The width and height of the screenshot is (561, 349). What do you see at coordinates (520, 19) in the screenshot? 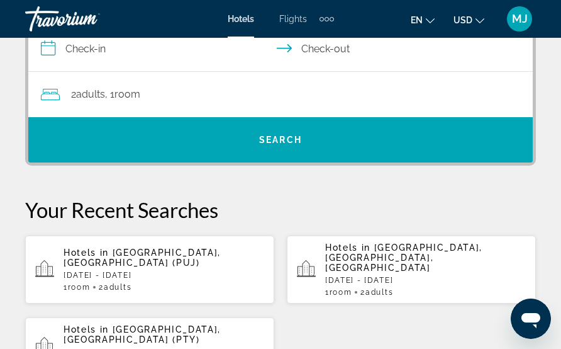
I see `span: MJ` at bounding box center [520, 19].